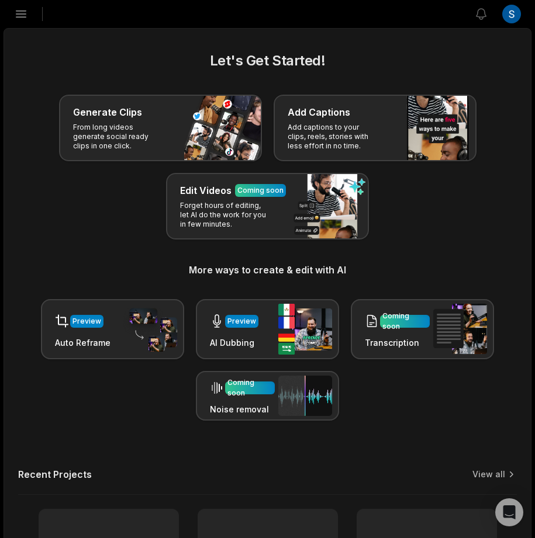 This screenshot has height=538, width=535. I want to click on h3: AI Dubbing, so click(234, 343).